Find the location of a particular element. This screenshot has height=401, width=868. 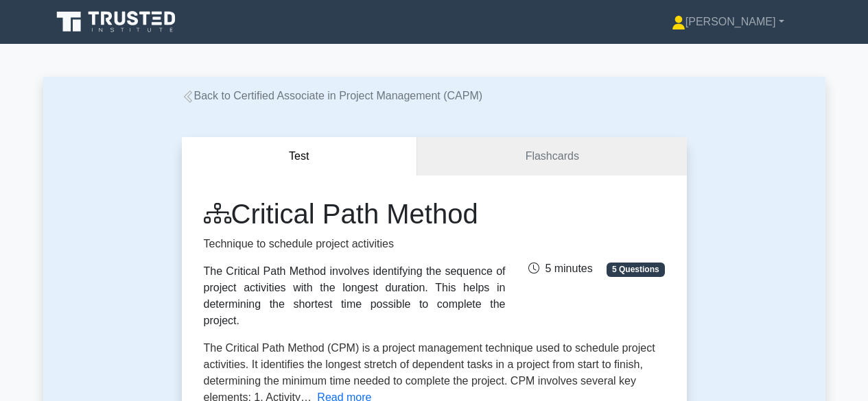

a: Back to Certified Associate in Project Management (CAPM) is located at coordinates (332, 95).